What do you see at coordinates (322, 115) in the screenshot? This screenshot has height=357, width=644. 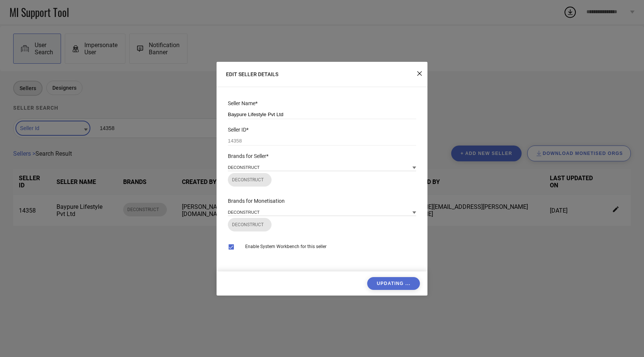 I see `input: Add seller name here` at bounding box center [322, 115].